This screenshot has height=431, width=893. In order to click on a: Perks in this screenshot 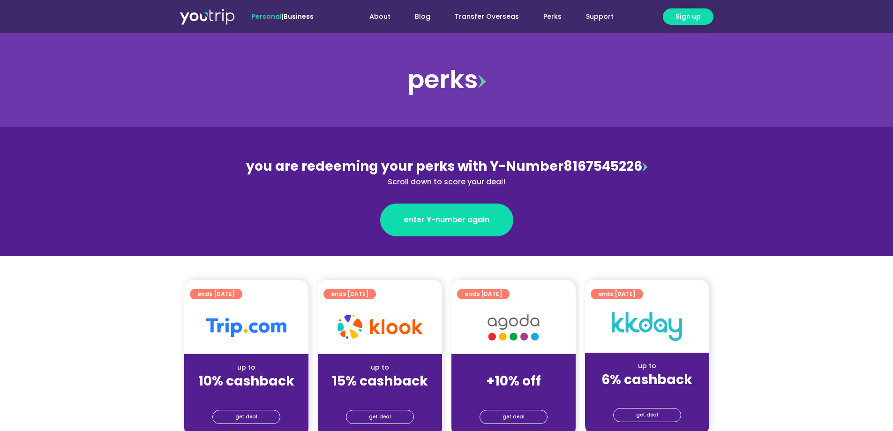, I will do `click(552, 16)`.